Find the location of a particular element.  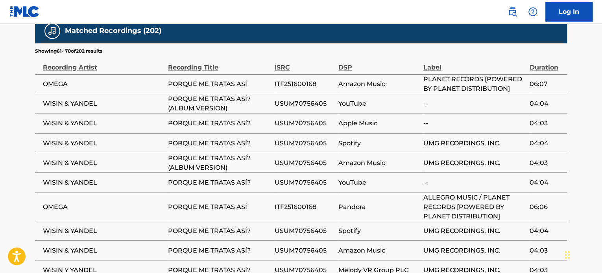

a: Public Search is located at coordinates (512, 12).